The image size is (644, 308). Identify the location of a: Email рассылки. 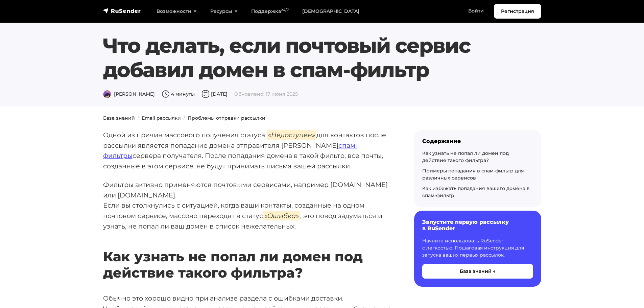
(161, 118).